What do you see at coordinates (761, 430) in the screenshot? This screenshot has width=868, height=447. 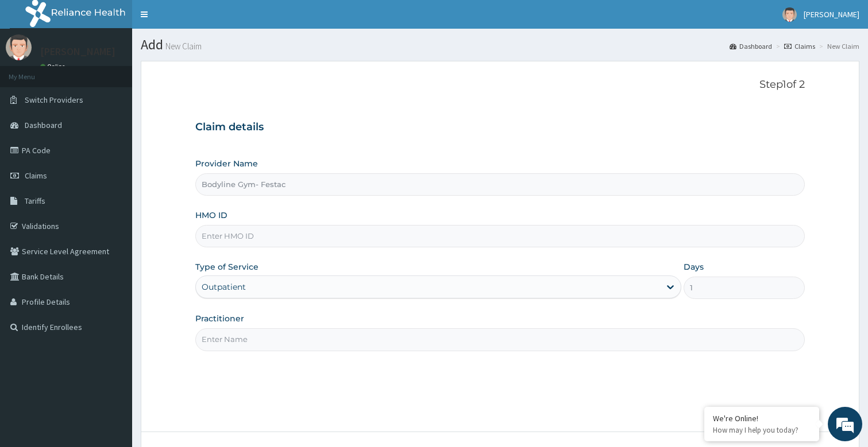 I see `p: How may I help you today?` at bounding box center [761, 430].